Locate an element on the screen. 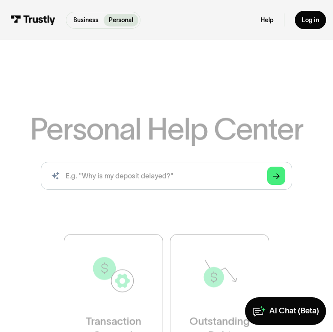 This screenshot has height=332, width=333. a: Help is located at coordinates (267, 20).